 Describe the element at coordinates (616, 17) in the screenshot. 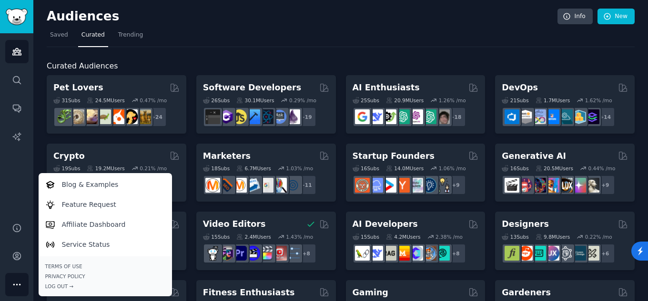

I see `a: New` at that location.